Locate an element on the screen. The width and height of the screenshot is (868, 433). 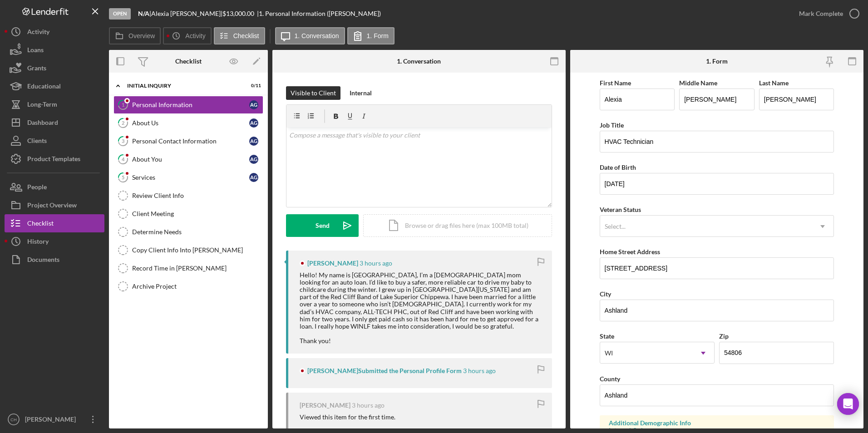
div: Initial Inquiry is located at coordinates (183, 86).